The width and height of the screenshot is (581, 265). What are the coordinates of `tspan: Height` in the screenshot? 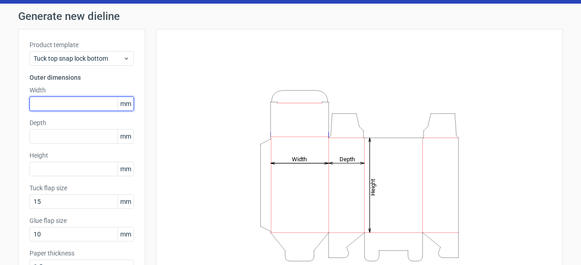 It's located at (372, 187).